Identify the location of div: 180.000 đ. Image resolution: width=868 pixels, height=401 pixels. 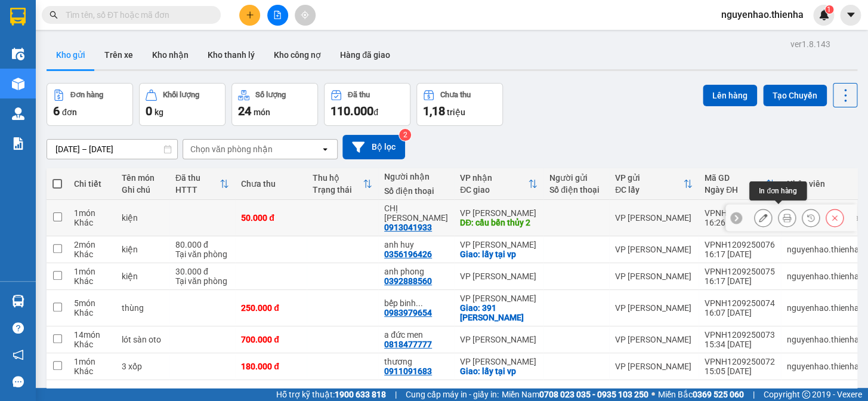
(270, 366).